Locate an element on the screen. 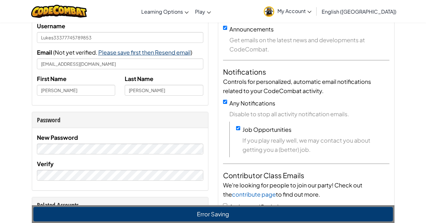 The width and height of the screenshot is (426, 223). span: Please save first then Resend email is located at coordinates (144, 52).